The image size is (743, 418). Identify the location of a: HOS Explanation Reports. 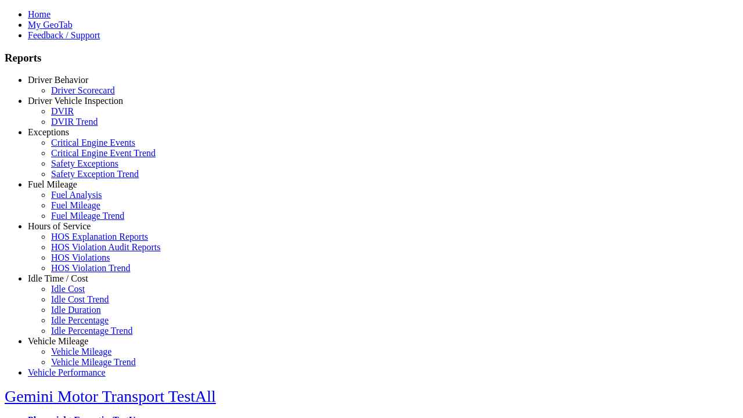
(99, 236).